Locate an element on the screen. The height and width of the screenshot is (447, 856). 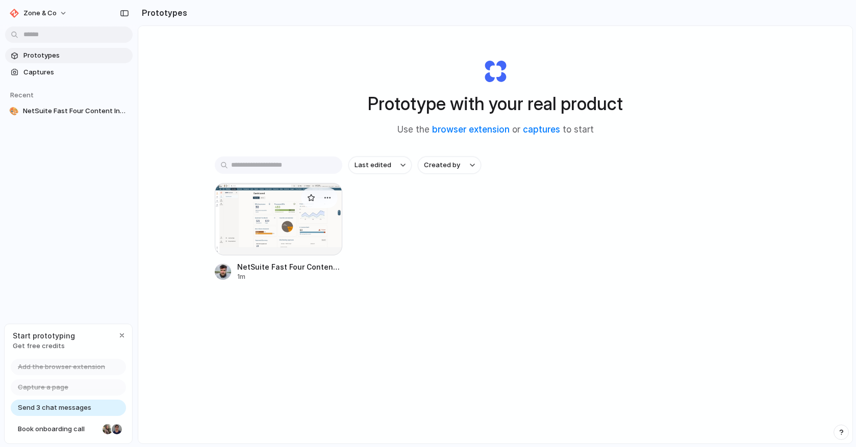
span: Use the or to start is located at coordinates (495, 130).